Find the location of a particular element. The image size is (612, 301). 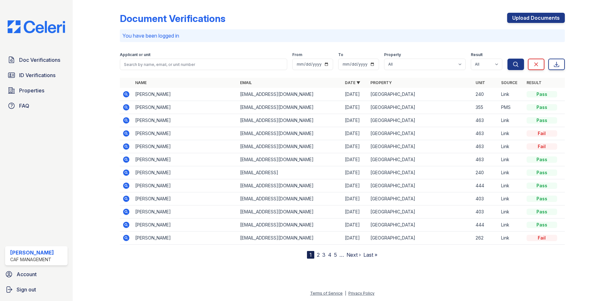

div: Document Verifications is located at coordinates (173, 19).